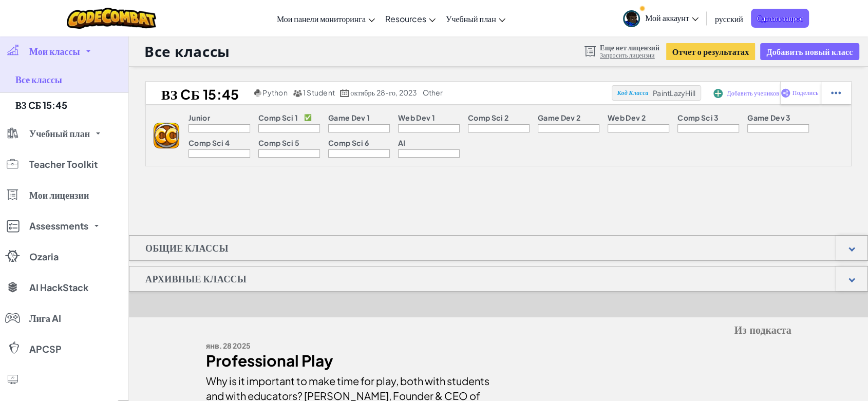 The image size is (868, 401). What do you see at coordinates (711, 51) in the screenshot?
I see `a: Отчет о результатах` at bounding box center [711, 51].